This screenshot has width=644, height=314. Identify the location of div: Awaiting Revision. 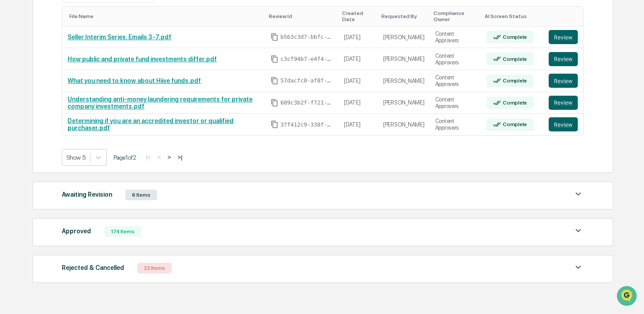
(87, 195).